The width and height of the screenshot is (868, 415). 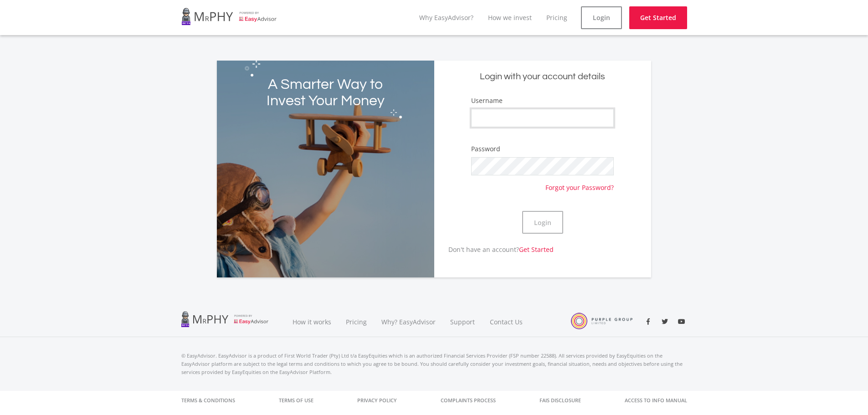 What do you see at coordinates (543, 76) in the screenshot?
I see `h5: Login with your account details` at bounding box center [543, 76].